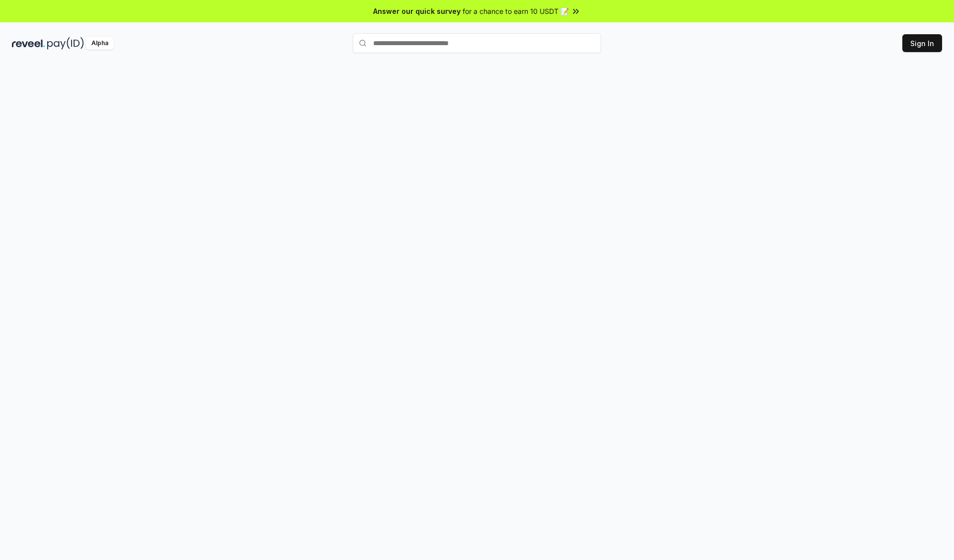 Image resolution: width=954 pixels, height=560 pixels. What do you see at coordinates (29, 43) in the screenshot?
I see `img: reveel_dark` at bounding box center [29, 43].